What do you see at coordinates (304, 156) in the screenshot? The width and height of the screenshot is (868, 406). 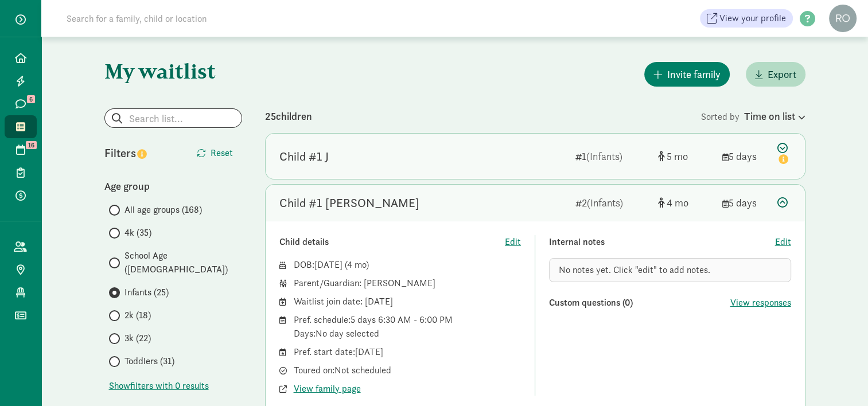 I see `div: Child #1 J` at bounding box center [304, 156].